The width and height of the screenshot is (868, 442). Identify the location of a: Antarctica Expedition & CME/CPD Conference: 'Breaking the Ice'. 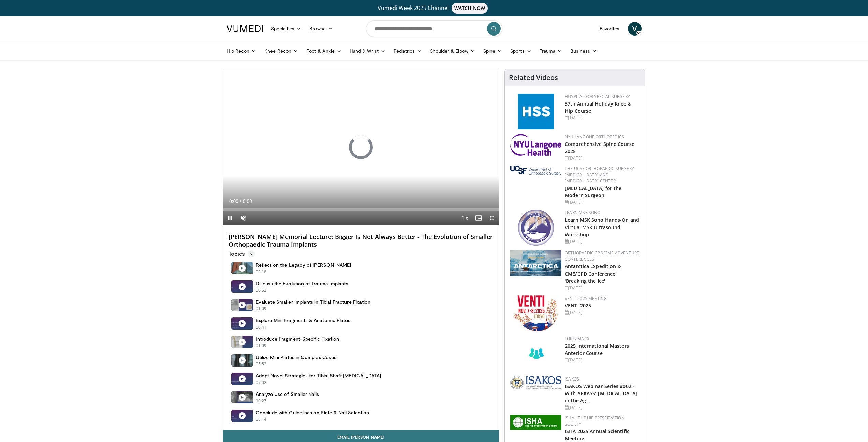
(593, 273).